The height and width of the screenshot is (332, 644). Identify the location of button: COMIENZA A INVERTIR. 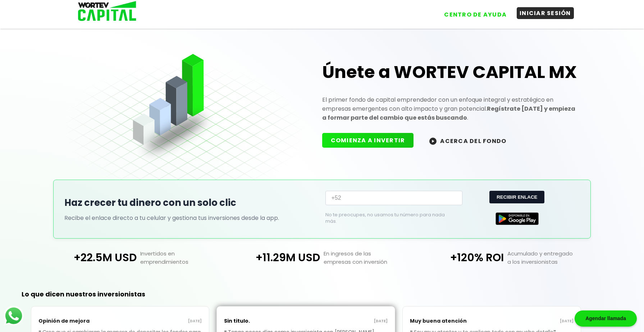
(368, 140).